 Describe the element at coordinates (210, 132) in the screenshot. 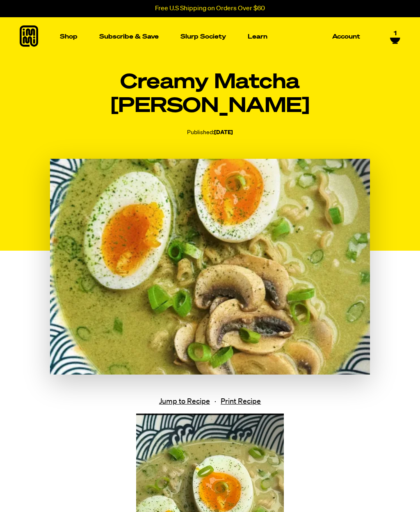

I see `div: Published:` at that location.